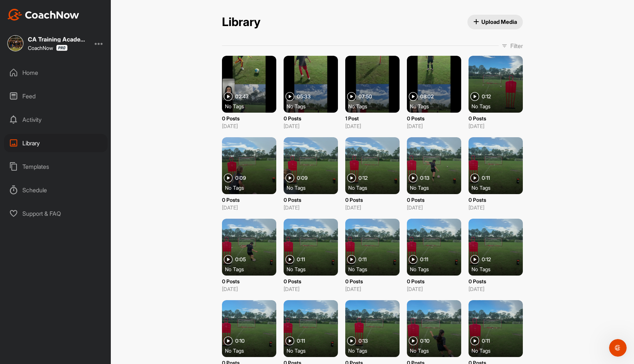  I want to click on div: Home, so click(56, 73).